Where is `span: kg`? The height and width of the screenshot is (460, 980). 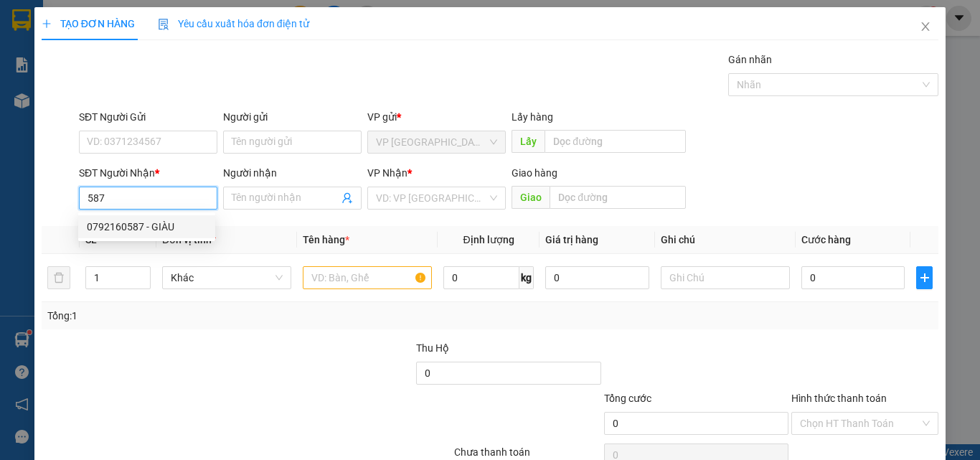 span: kg is located at coordinates (527, 277).